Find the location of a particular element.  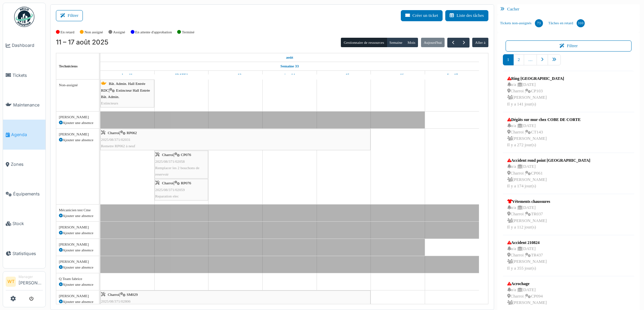

button: Liste des tâches is located at coordinates (467, 16).